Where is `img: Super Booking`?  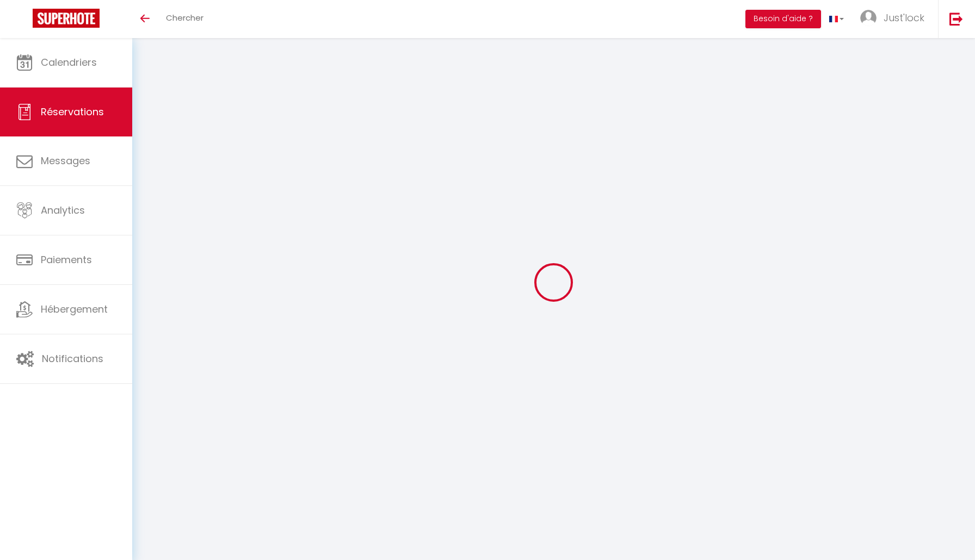
img: Super Booking is located at coordinates (66, 18).